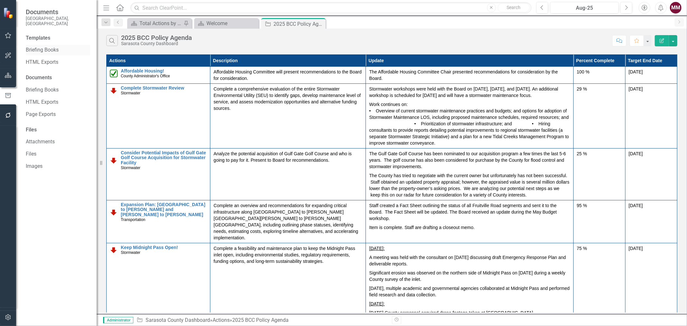 Image resolution: width=687 pixels, height=326 pixels. What do you see at coordinates (599, 89) in the screenshot?
I see `div: 29 %` at bounding box center [599, 89].